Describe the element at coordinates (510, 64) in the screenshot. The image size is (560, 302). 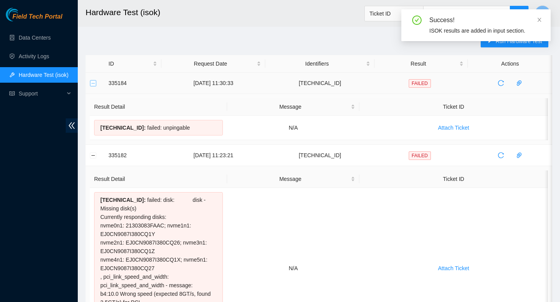
I see `th: Actions` at that location.